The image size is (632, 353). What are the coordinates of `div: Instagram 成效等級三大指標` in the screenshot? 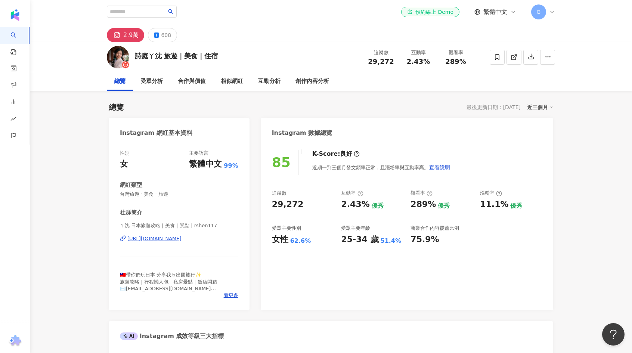 It's located at (172, 336).